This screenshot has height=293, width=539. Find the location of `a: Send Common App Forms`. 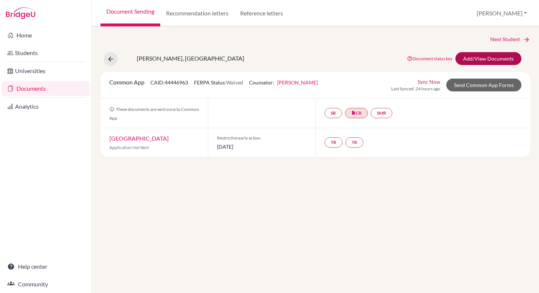

a: Send Common App Forms is located at coordinates (483, 85).